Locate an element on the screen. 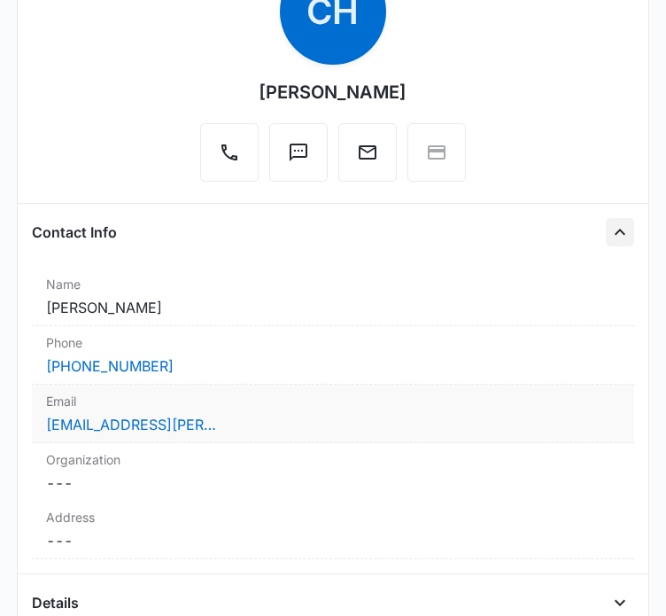  button: Close is located at coordinates (620, 232).